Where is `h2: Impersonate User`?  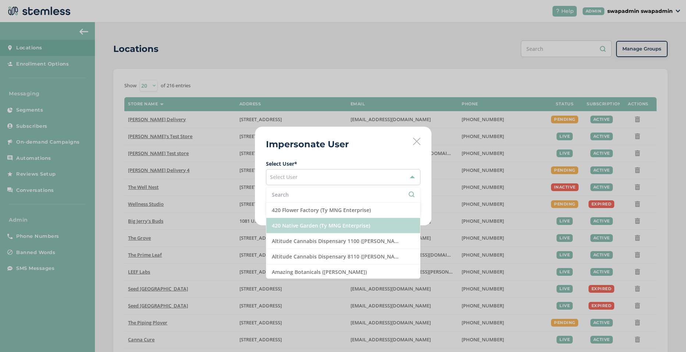 h2: Impersonate User is located at coordinates (307, 144).